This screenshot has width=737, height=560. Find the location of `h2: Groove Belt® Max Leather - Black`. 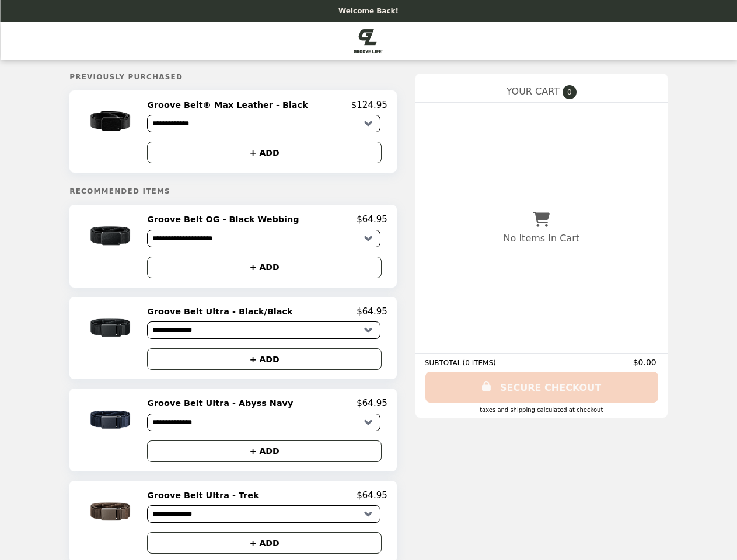

h2: Groove Belt® Max Leather - Black is located at coordinates (229, 105).